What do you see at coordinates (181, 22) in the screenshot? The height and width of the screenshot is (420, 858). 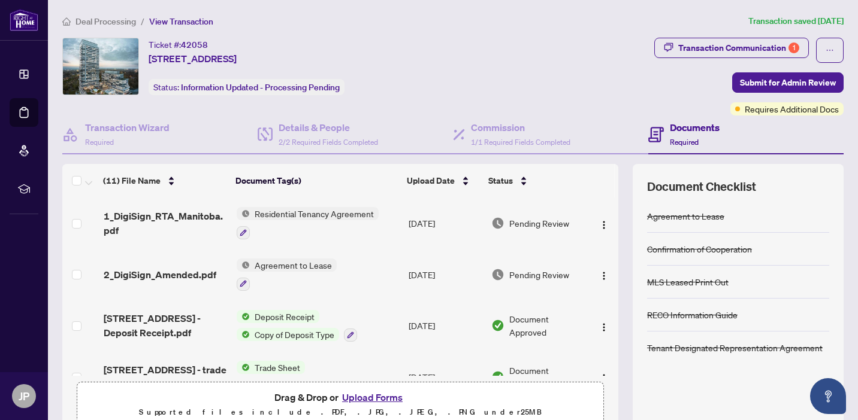 I see `span: View Transaction` at bounding box center [181, 22].